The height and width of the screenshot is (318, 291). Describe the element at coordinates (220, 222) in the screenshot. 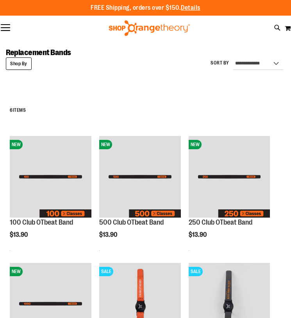

I see `a: 250 Club OTbeat Band` at that location.